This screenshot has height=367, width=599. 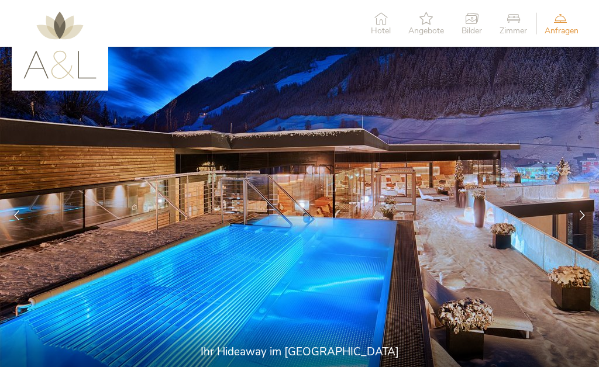 I want to click on span: Anfragen, so click(x=562, y=31).